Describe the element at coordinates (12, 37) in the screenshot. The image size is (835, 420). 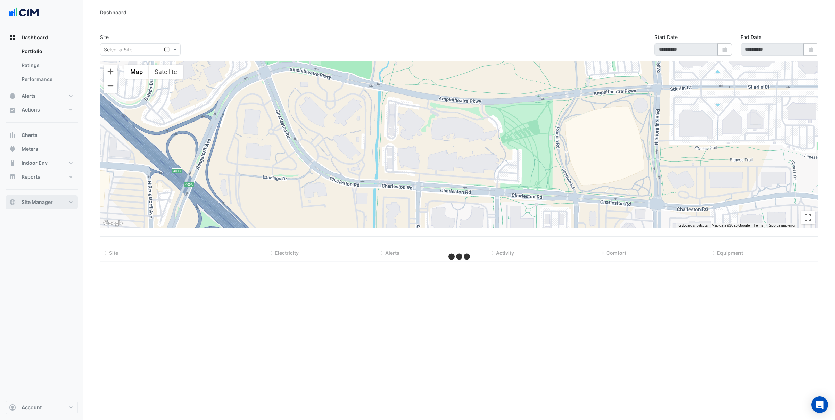
I see `app-icon: Dashboard` at that location.